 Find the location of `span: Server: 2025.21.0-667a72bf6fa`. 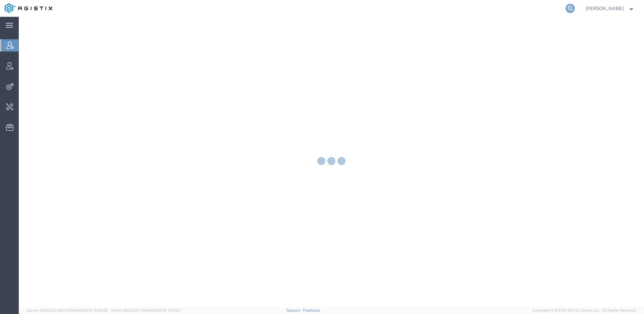

span: Server: 2025.21.0-667a72bf6fa is located at coordinates (68, 310).